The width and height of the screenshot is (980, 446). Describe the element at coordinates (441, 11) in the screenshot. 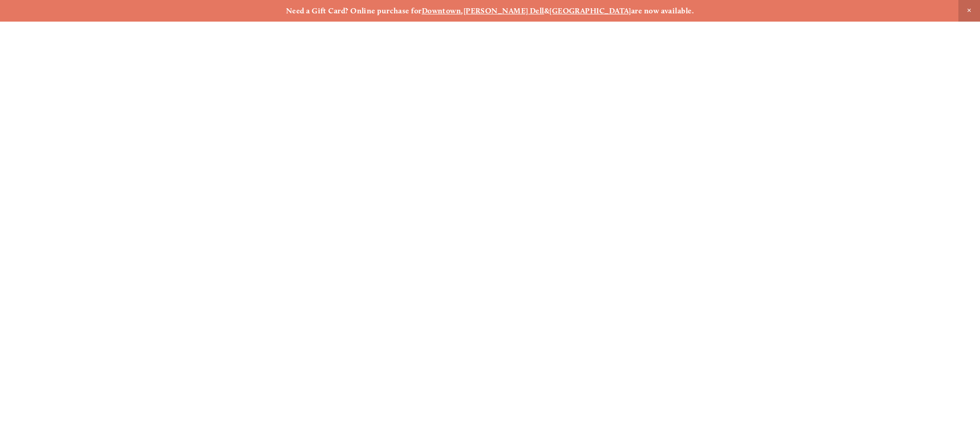

I see `strong: Downtown` at that location.